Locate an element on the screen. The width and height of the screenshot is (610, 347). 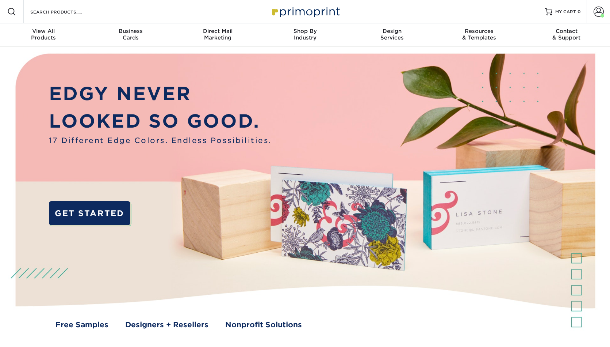
a: BusinessCards is located at coordinates (131, 35).